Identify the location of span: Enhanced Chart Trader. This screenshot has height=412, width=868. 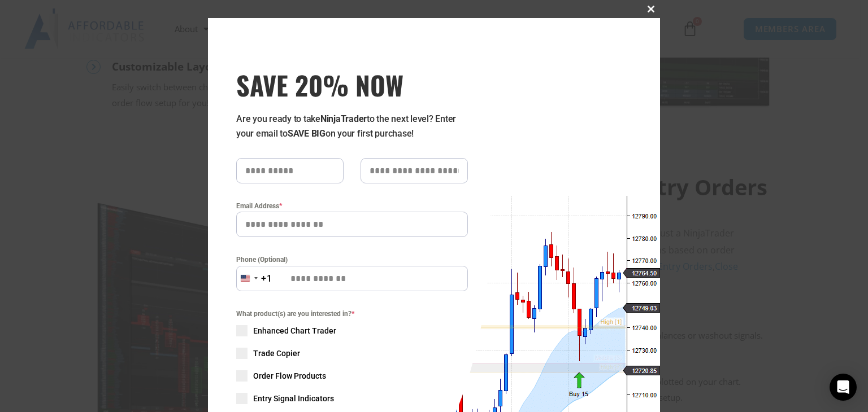
(294, 331).